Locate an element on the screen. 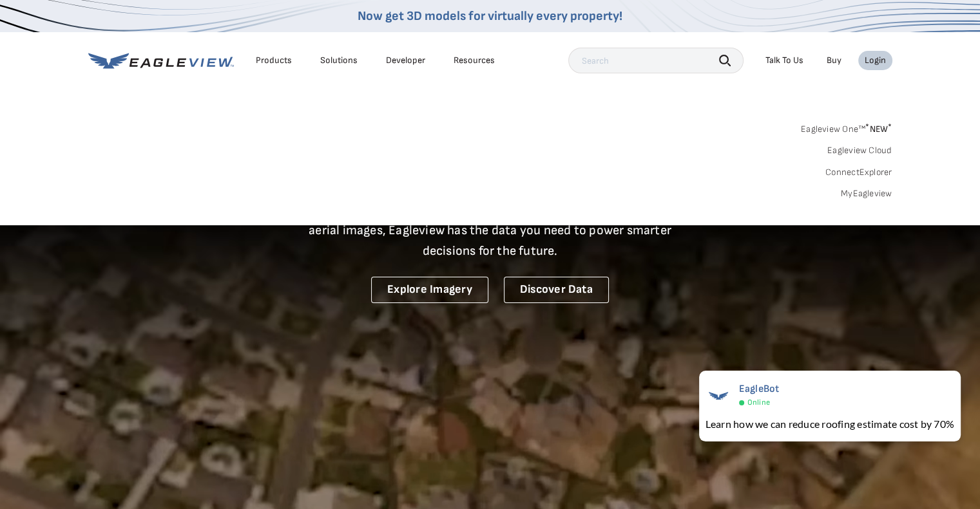 This screenshot has width=980, height=509. span: Online is located at coordinates (759, 403).